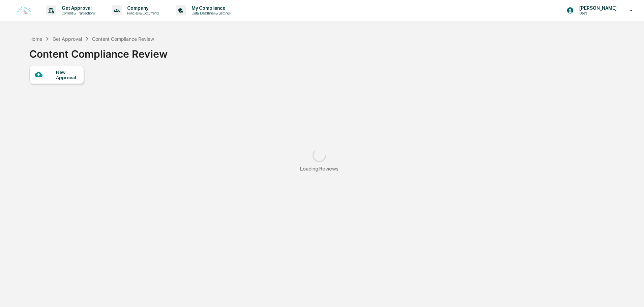  Describe the element at coordinates (142, 8) in the screenshot. I see `p: Company` at that location.